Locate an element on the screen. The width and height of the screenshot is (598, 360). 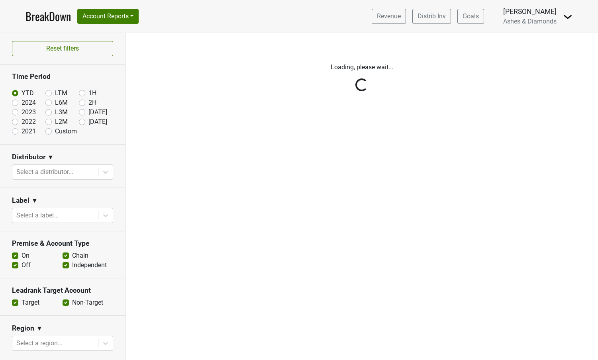
img: Dropdown Menu is located at coordinates (568, 17).